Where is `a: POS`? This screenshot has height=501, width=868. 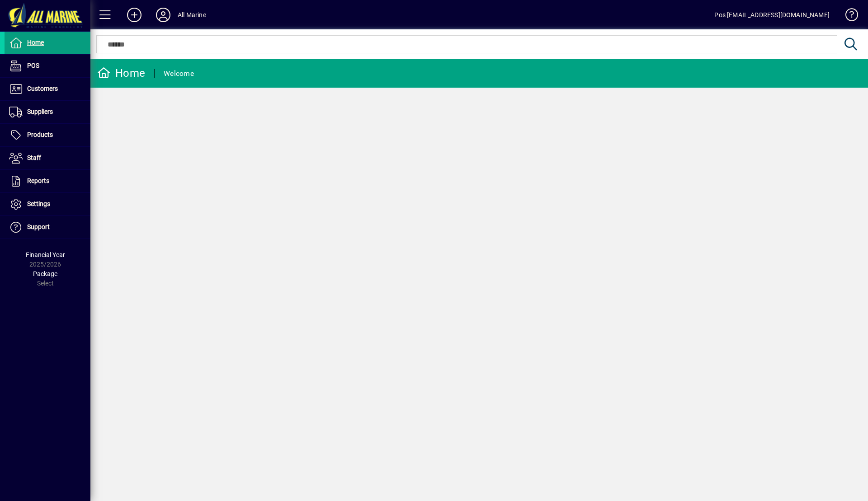
a: POS is located at coordinates (47, 66).